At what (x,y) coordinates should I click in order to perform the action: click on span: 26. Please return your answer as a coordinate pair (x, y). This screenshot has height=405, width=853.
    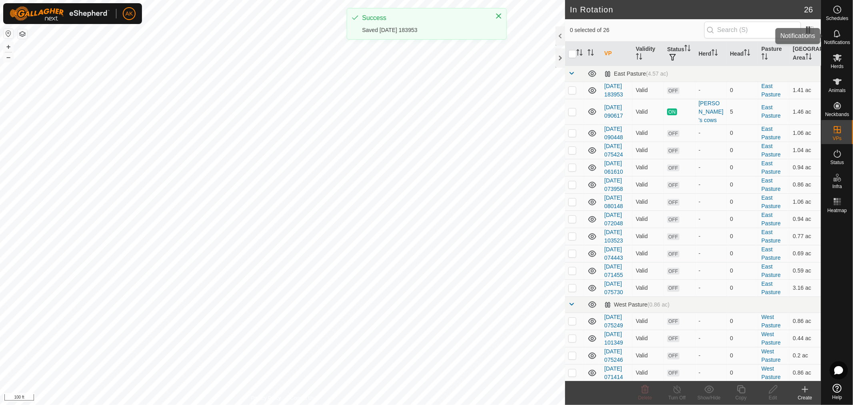
    Looking at the image, I should click on (808, 10).